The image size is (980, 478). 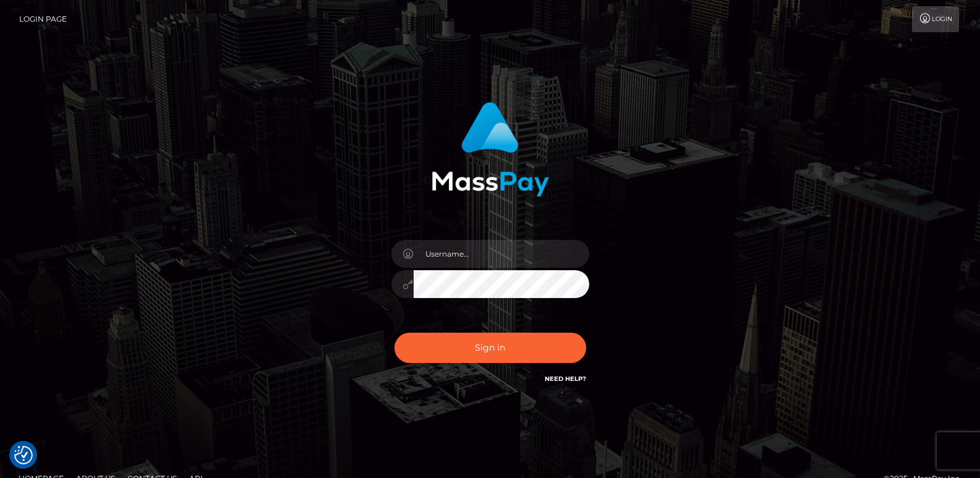 What do you see at coordinates (24, 456) in the screenshot?
I see `button: Consent Preferences` at bounding box center [24, 456].